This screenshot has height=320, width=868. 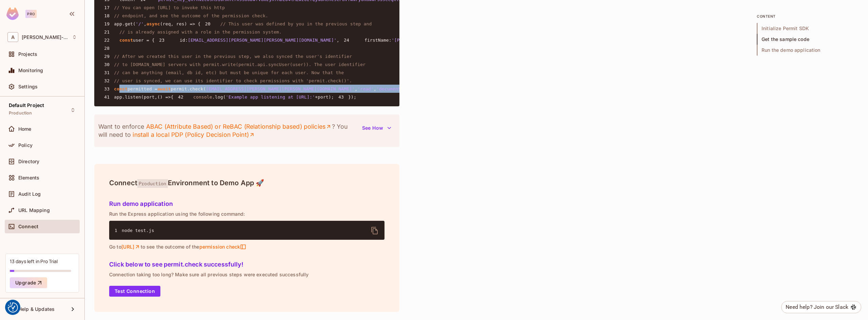 I want to click on span: app.get(, so click(x=125, y=24).